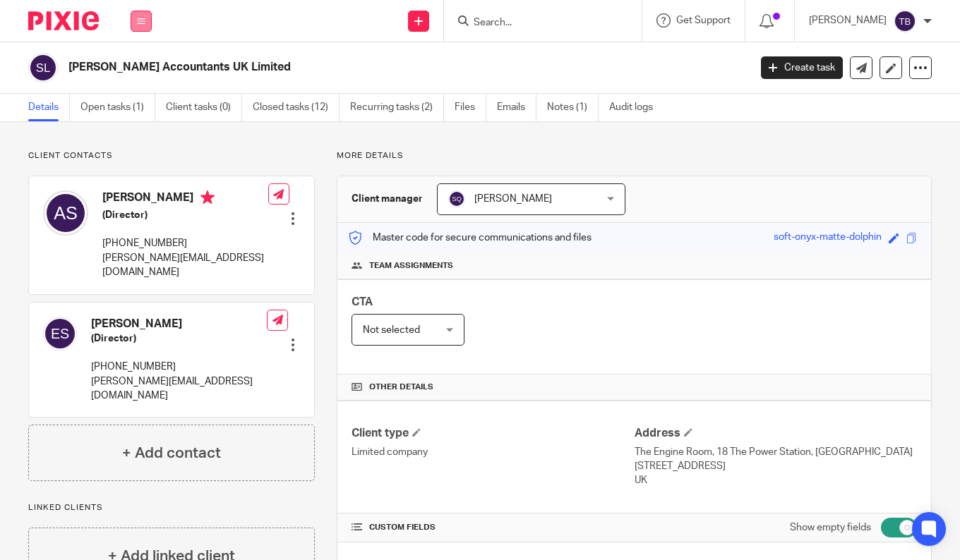 The height and width of the screenshot is (560, 960). What do you see at coordinates (827, 238) in the screenshot?
I see `div: soft-onyx-matte-dolphin` at bounding box center [827, 238].